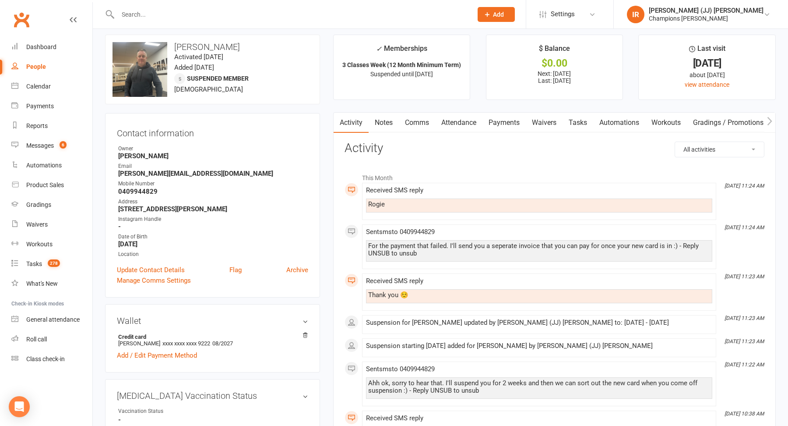 This screenshot has height=426, width=788. Describe the element at coordinates (52, 204) in the screenshot. I see `a: Gradings` at that location.